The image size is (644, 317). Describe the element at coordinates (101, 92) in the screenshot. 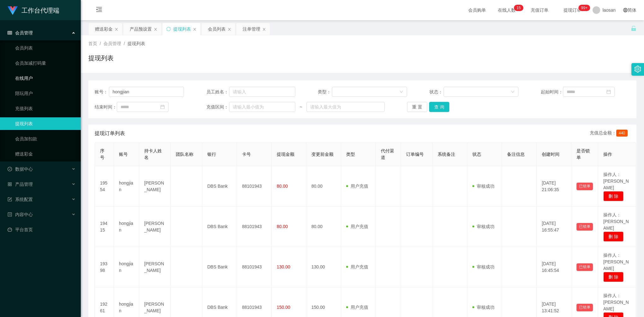

I see `span: 账号：` at that location.